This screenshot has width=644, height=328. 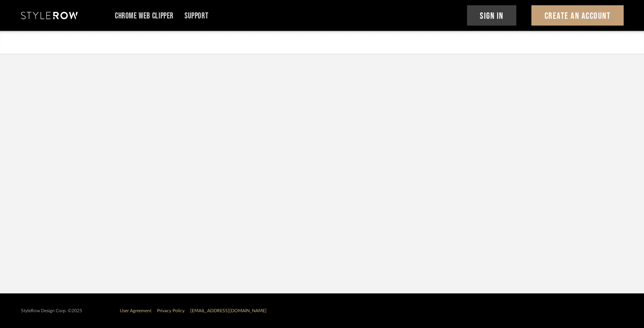 What do you see at coordinates (577, 16) in the screenshot?
I see `button: Create An Account` at bounding box center [577, 16].